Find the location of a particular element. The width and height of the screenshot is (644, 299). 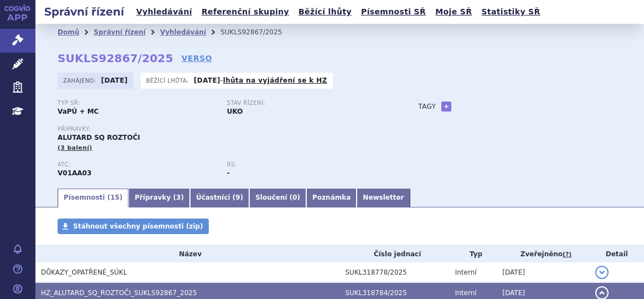

a: Poznámka is located at coordinates (331, 198).